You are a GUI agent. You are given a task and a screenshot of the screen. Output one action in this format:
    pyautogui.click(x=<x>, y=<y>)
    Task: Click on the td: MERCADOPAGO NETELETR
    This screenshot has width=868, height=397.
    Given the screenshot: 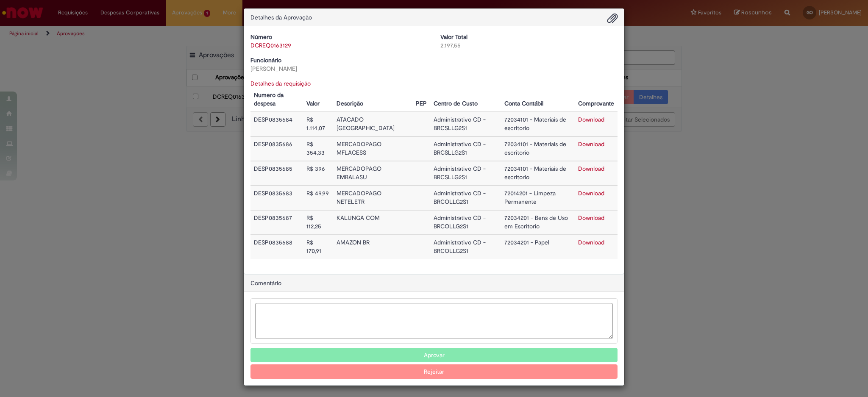 What is the action you would take?
    pyautogui.click(x=373, y=198)
    